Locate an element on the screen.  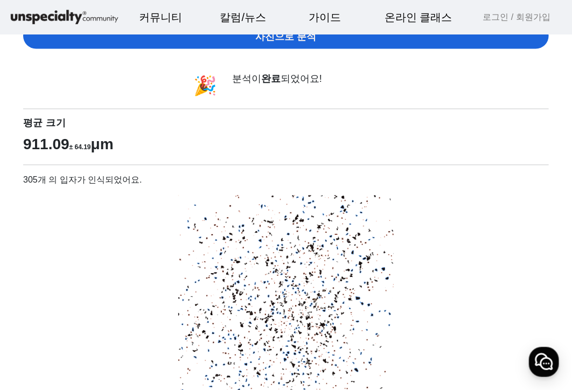
a: 설정 is located at coordinates (173, 314).